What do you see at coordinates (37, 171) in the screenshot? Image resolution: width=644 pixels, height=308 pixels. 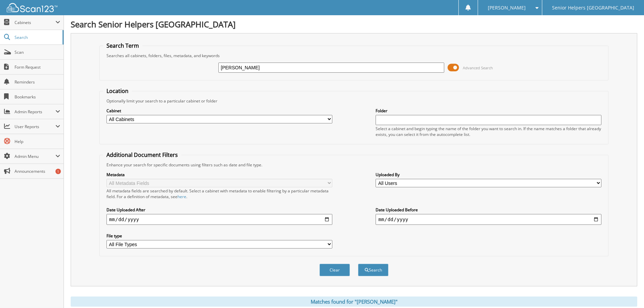 I see `span: Announcements` at bounding box center [37, 171].